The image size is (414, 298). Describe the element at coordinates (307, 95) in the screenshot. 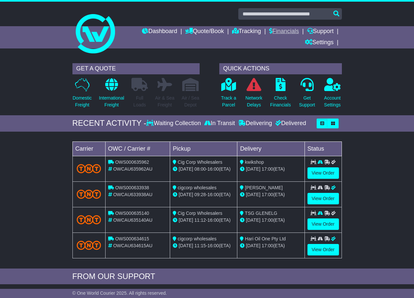

I see `a: GetSupport` at that location.